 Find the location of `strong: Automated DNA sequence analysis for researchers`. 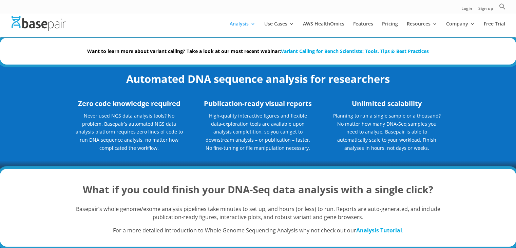

strong: Automated DNA sequence analysis for researchers is located at coordinates (258, 79).